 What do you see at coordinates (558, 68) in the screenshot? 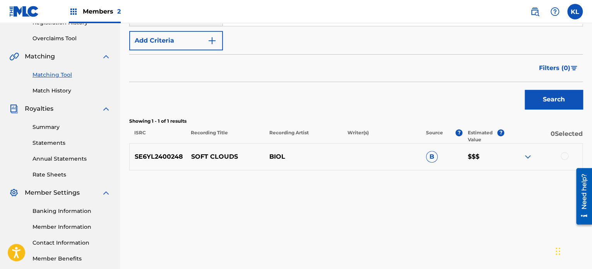
I see `button: Filters (0)` at bounding box center [558, 68].